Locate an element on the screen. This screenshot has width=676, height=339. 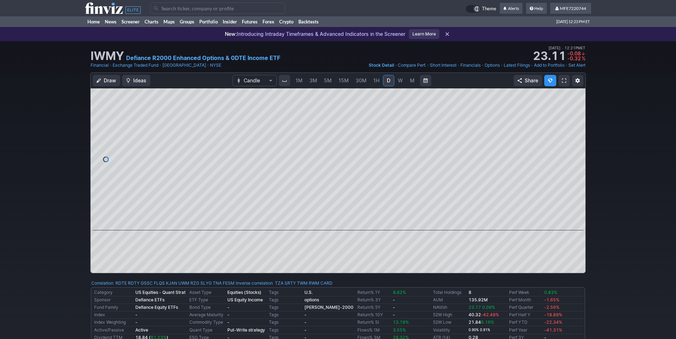
a: RDTE is located at coordinates (121, 283).